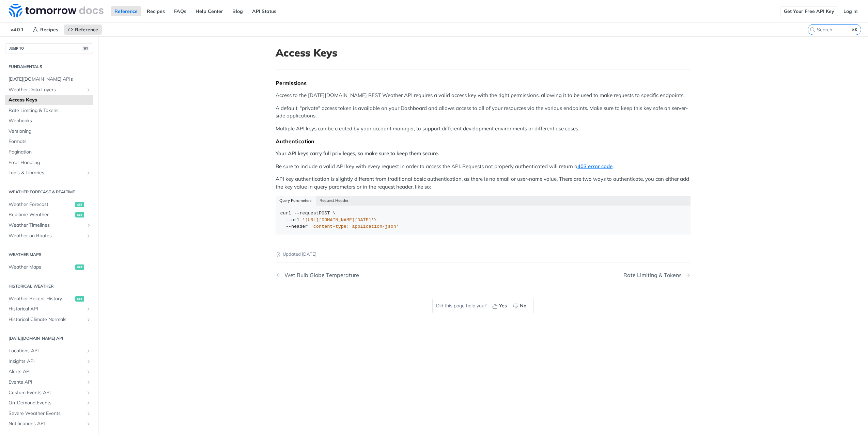 This screenshot has width=868, height=435. What do you see at coordinates (47, 309) in the screenshot?
I see `span: Historical API` at bounding box center [47, 309].